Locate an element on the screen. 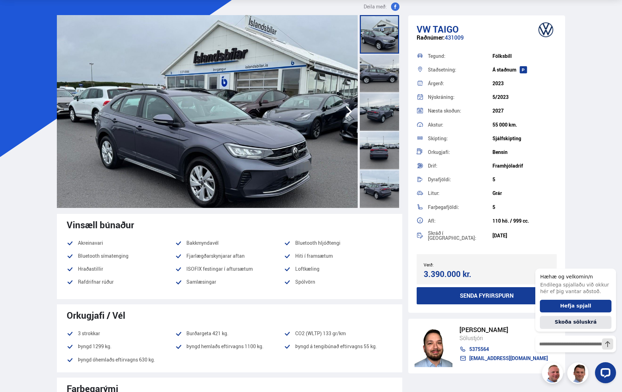 The width and height of the screenshot is (622, 392). div: Dyrafjöldi: is located at coordinates (459, 180).